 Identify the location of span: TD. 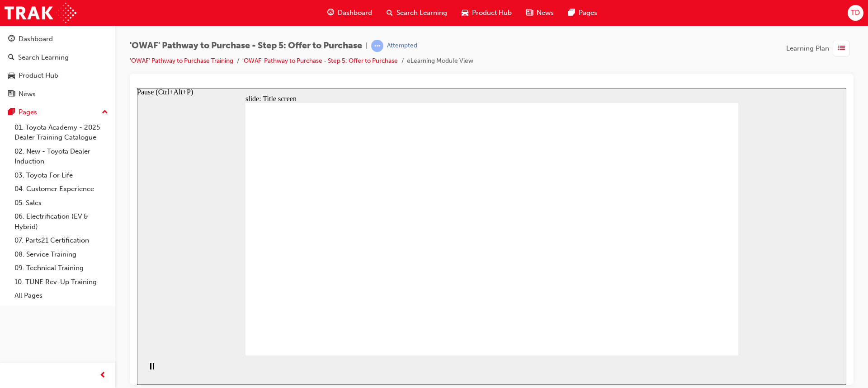
(856, 13).